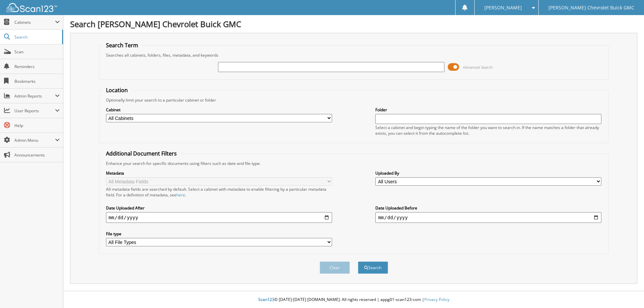 The image size is (644, 308). I want to click on legend: Search Term, so click(122, 46).